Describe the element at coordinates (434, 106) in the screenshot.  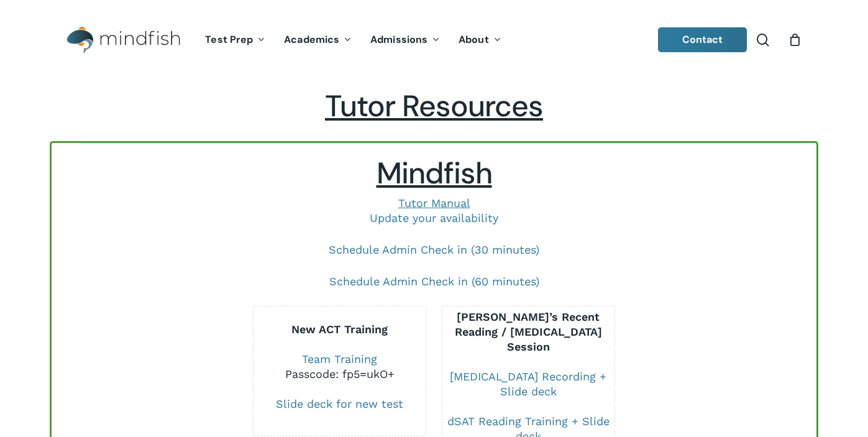
I see `span: Tutor Resources` at that location.